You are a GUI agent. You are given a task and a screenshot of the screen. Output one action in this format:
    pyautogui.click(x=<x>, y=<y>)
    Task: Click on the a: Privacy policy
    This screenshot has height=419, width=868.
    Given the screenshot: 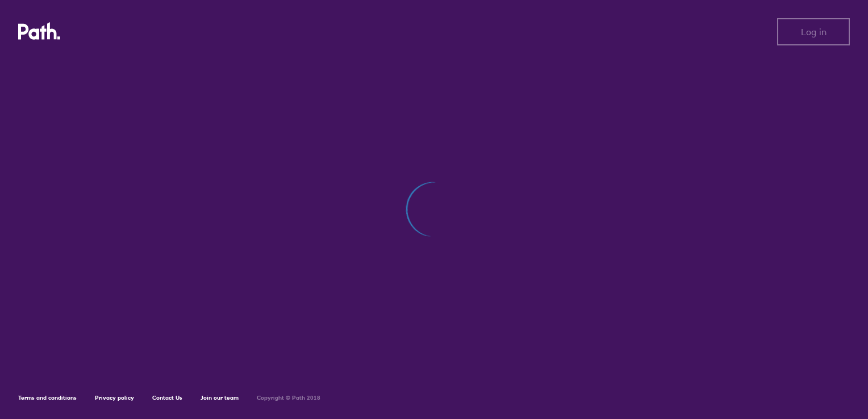 What is the action you would take?
    pyautogui.click(x=114, y=398)
    